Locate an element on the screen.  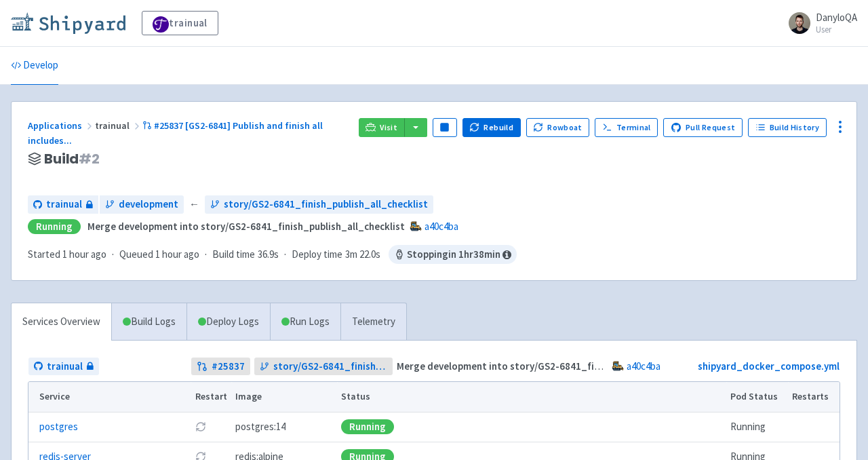
span: 3m 22.0s is located at coordinates (363, 254).